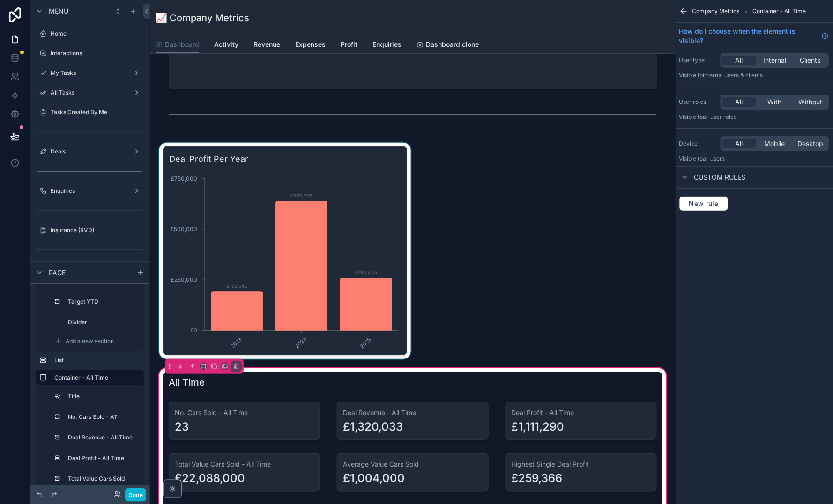  Describe the element at coordinates (103, 302) in the screenshot. I see `label: Target YTD` at that location.